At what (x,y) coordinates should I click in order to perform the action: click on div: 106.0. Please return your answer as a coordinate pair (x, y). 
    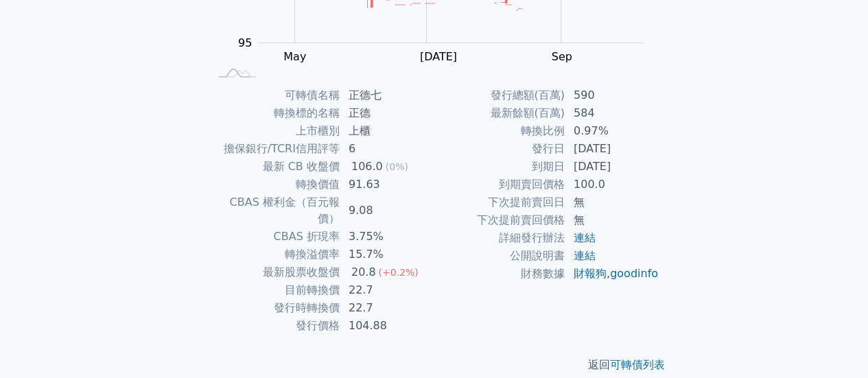
    Looking at the image, I should click on (367, 166).